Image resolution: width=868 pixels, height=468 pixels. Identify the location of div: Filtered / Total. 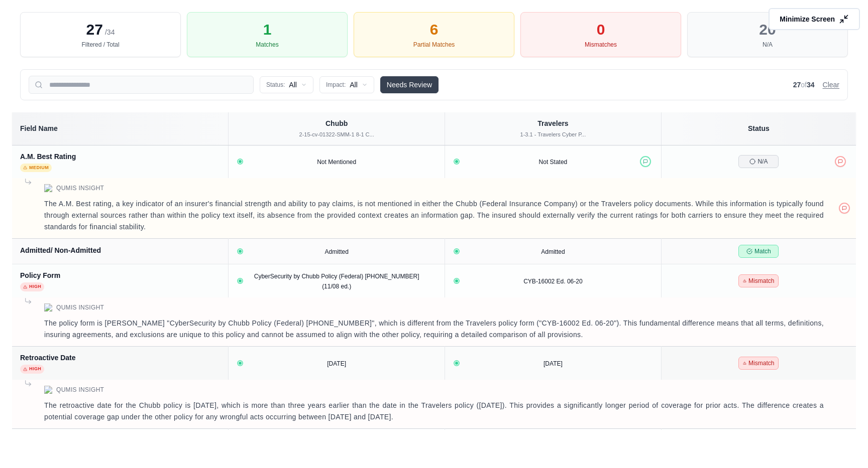
(100, 45).